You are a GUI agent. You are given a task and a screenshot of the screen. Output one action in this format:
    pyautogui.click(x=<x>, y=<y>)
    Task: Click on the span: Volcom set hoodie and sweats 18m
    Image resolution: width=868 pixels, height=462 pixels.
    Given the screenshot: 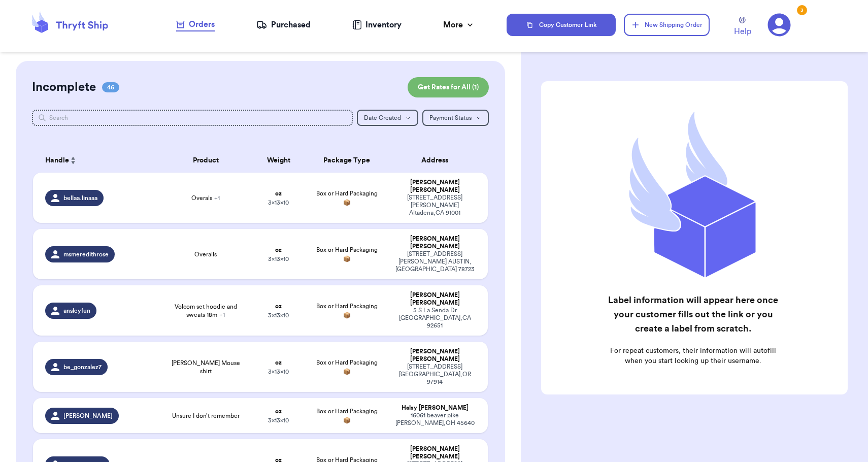 What is the action you would take?
    pyautogui.click(x=206, y=311)
    